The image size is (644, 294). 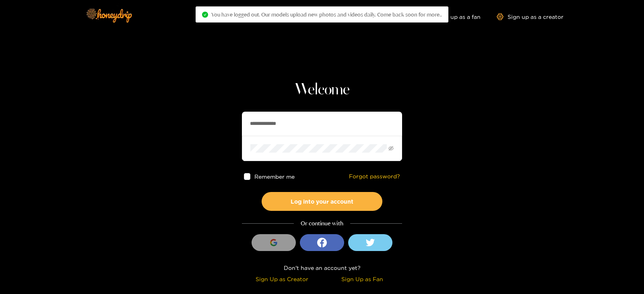 I want to click on div: Don't have an account yet?, so click(x=322, y=267).